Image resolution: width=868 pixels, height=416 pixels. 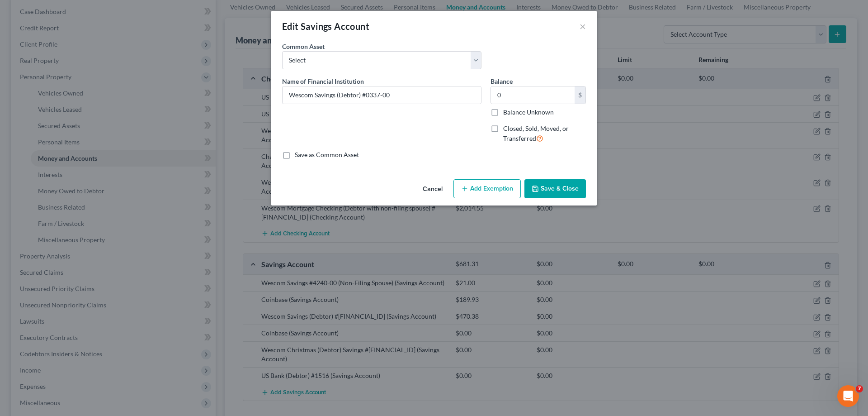 What do you see at coordinates (487, 188) in the screenshot?
I see `button: Add Exemption` at bounding box center [487, 188].